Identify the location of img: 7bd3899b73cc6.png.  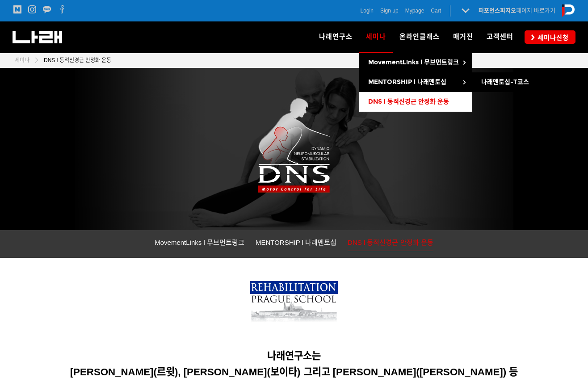
(294, 304).